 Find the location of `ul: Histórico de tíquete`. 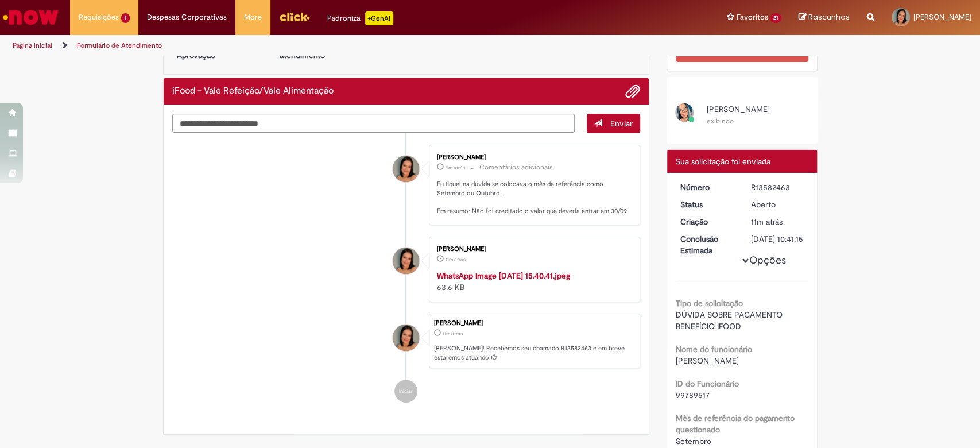

ul: Histórico de tíquete is located at coordinates (406, 274).